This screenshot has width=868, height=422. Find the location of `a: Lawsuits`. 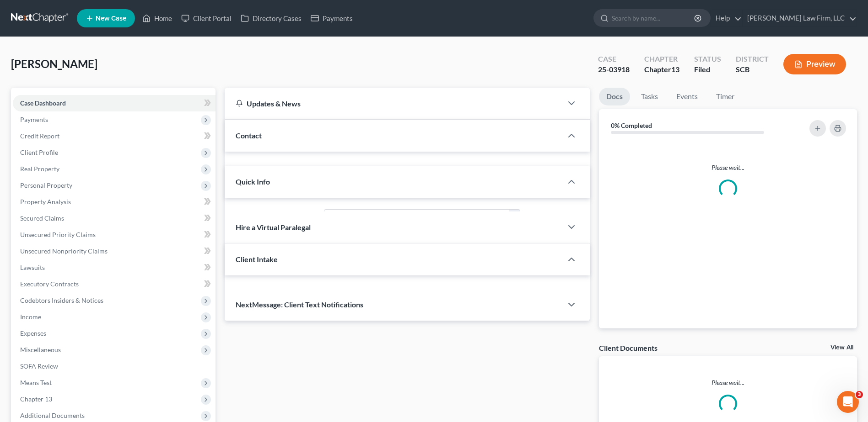

a: Lawsuits is located at coordinates (114, 268).